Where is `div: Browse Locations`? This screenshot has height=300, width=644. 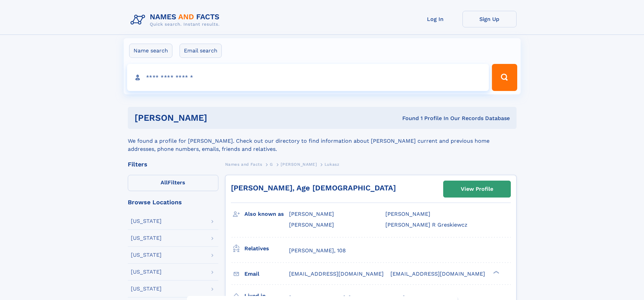
div: Browse Locations is located at coordinates (173, 202).